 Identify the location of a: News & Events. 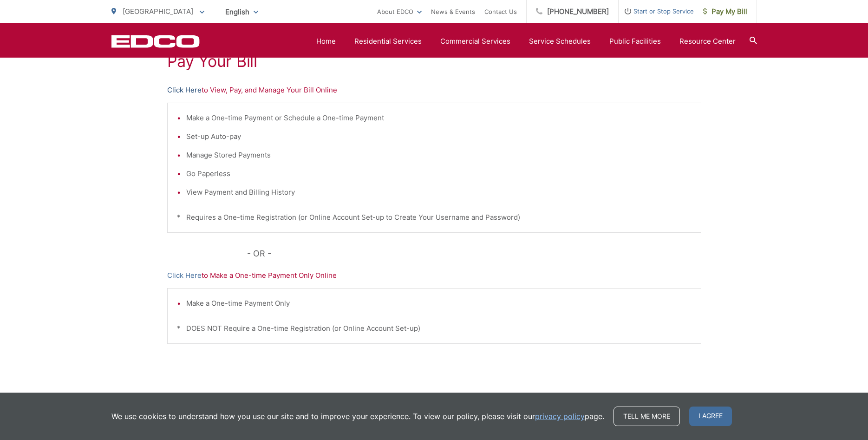
(453, 11).